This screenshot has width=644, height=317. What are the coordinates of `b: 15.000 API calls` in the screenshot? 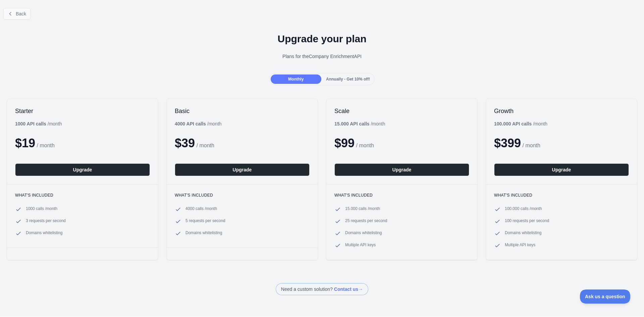 It's located at (352, 124).